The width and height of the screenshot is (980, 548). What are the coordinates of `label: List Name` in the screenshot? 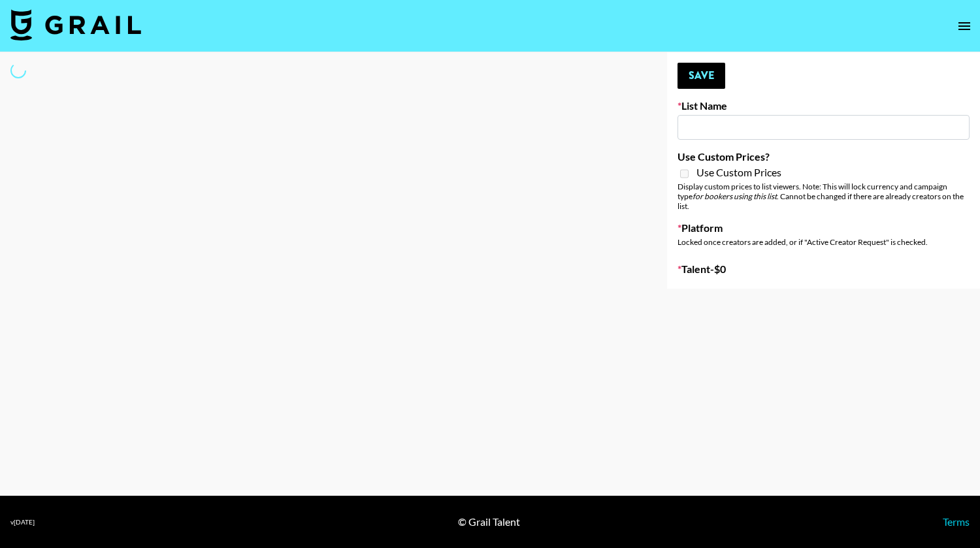 It's located at (823, 106).